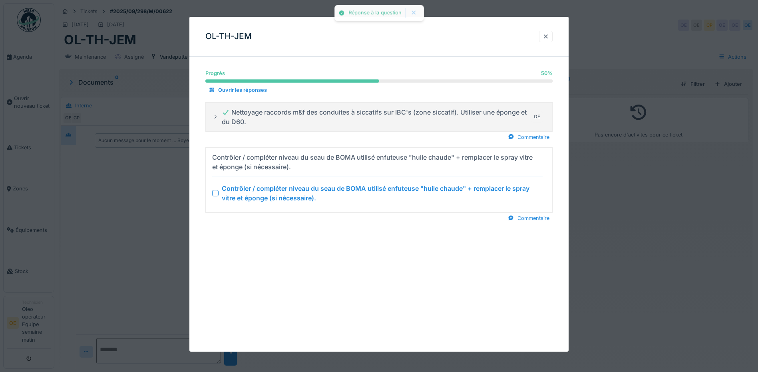 This screenshot has width=758, height=372. Describe the element at coordinates (215, 73) in the screenshot. I see `div: Progrès` at that location.